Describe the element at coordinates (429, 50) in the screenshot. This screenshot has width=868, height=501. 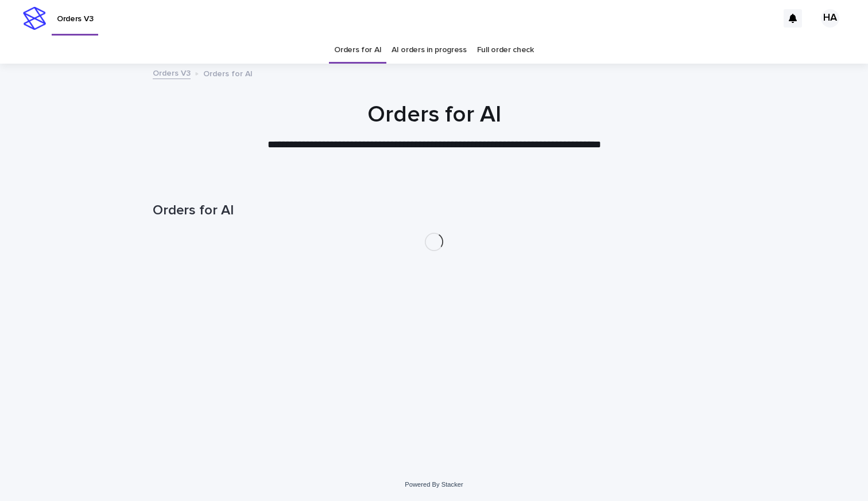
I see `a: AI orders in progress` at that location.